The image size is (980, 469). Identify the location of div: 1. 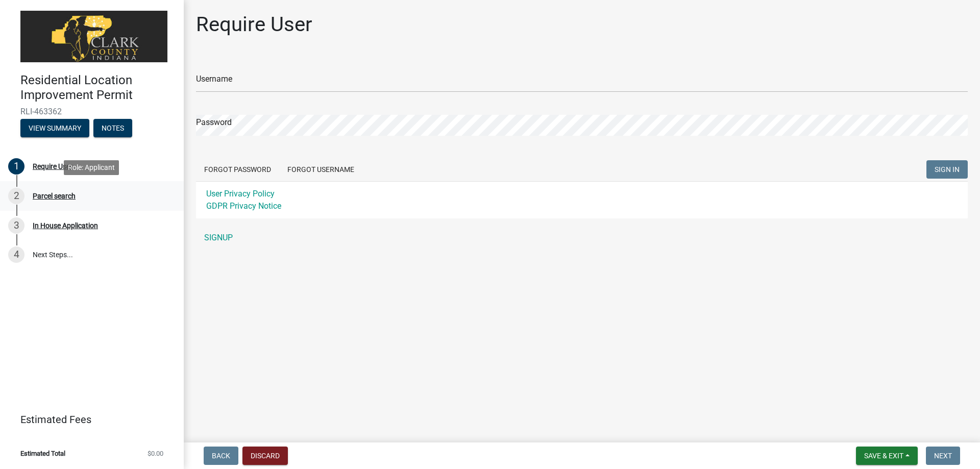
(16, 166).